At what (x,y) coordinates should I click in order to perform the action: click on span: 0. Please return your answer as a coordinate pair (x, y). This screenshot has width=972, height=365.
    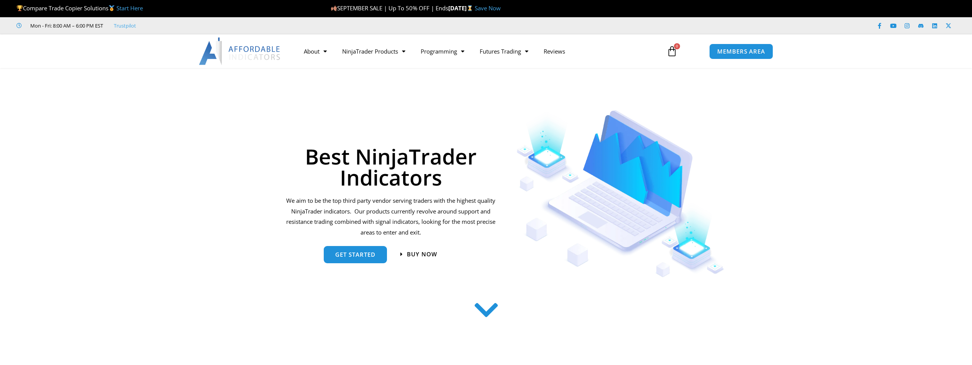
    Looking at the image, I should click on (677, 46).